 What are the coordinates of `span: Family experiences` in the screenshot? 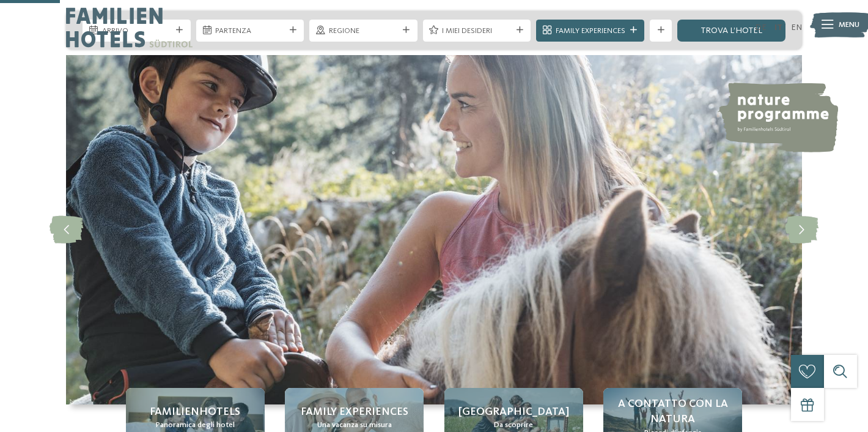 It's located at (355, 412).